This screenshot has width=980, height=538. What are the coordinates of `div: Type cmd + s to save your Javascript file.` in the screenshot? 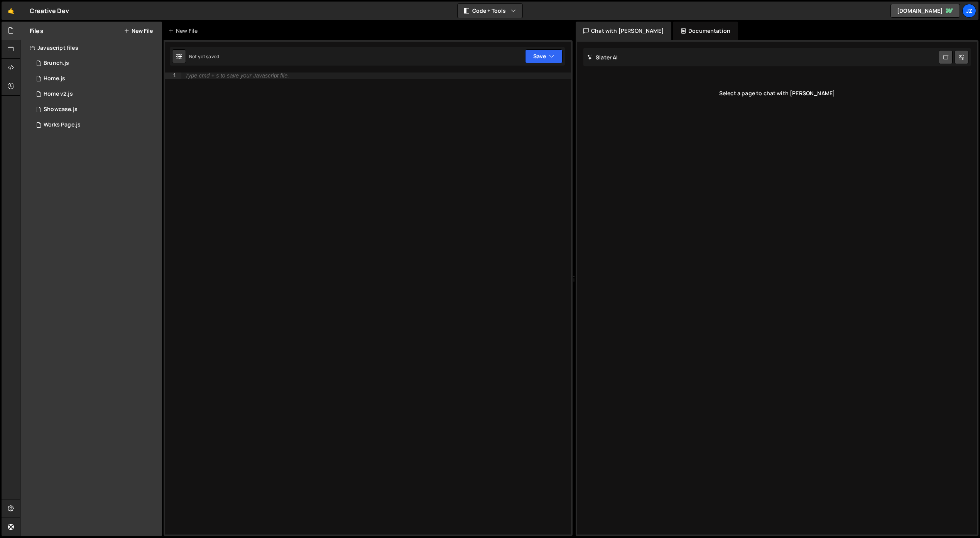 It's located at (237, 76).